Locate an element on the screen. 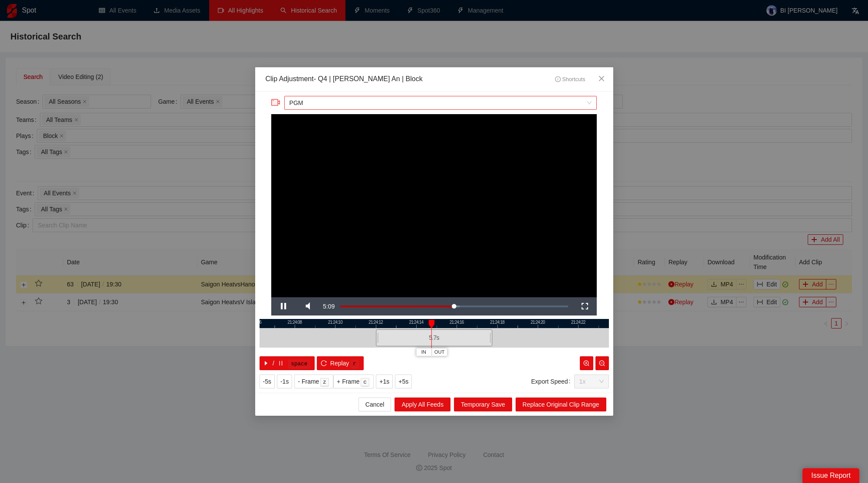  span: close is located at coordinates (602, 79).